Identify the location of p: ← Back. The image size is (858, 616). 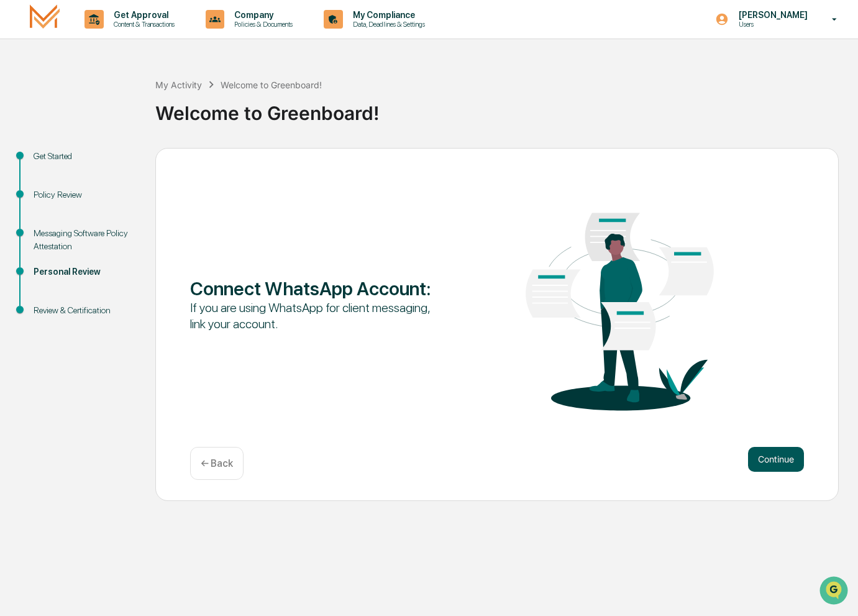
(217, 463).